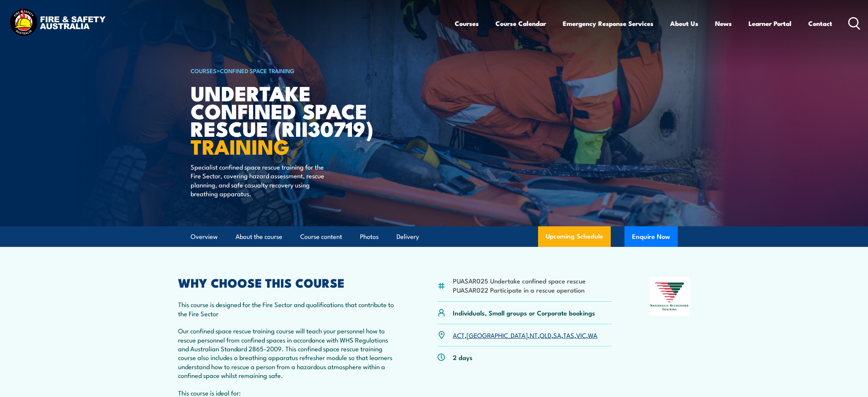  I want to click on a: COURSES, so click(203, 70).